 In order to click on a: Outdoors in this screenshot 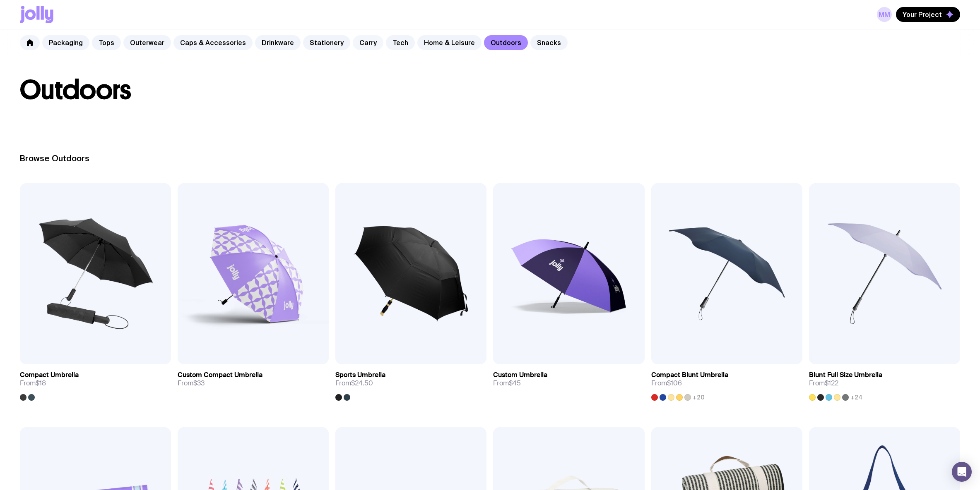, I will do `click(506, 42)`.